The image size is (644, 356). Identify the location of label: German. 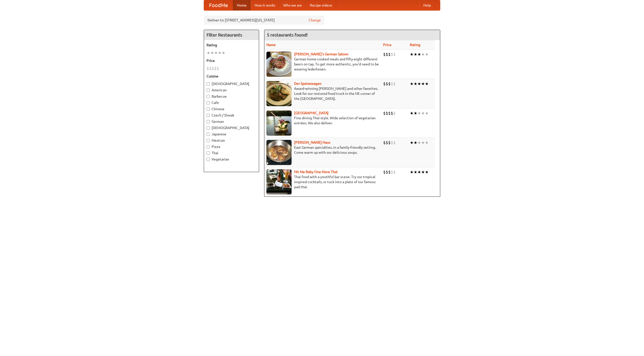
(231, 121).